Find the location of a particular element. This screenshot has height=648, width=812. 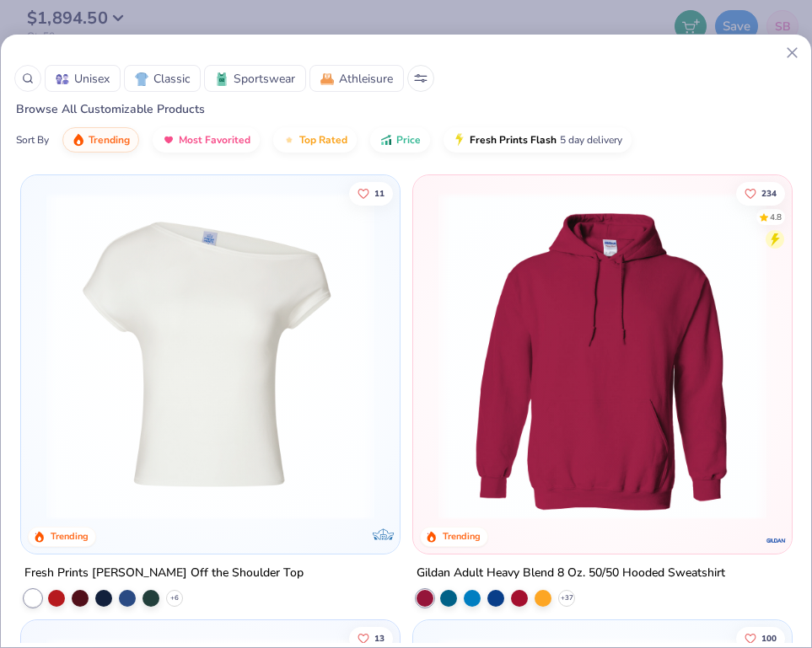

span: 5 day delivery is located at coordinates (591, 140).